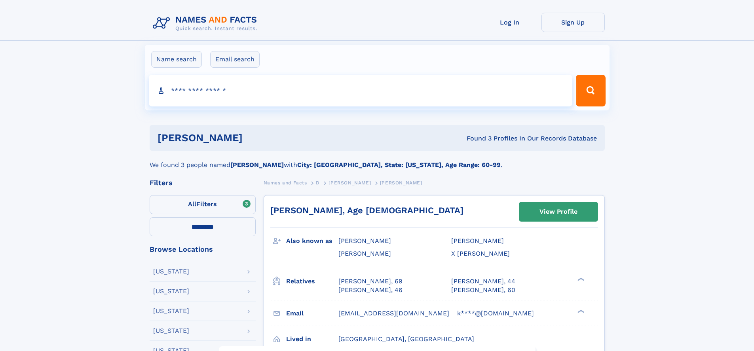 This screenshot has width=754, height=351. What do you see at coordinates (285, 183) in the screenshot?
I see `a: Names and Facts` at bounding box center [285, 183].